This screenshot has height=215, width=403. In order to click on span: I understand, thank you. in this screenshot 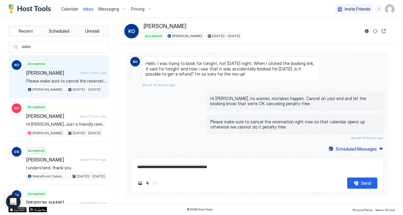, I will do `click(66, 168)`.